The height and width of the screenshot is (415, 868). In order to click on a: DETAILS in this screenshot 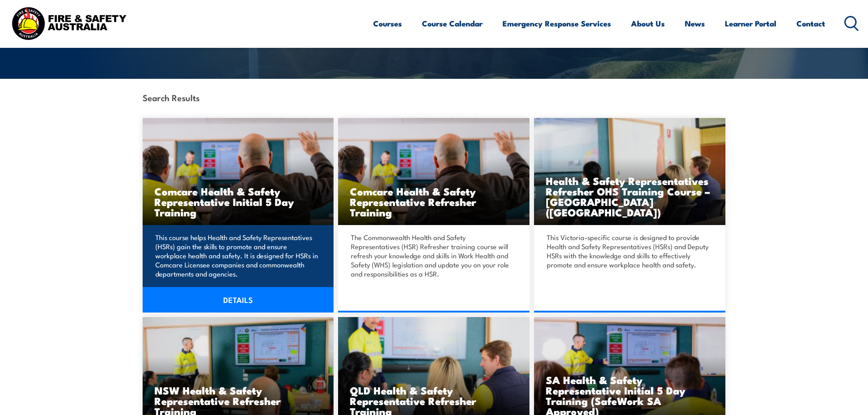, I will do `click(238, 300)`.